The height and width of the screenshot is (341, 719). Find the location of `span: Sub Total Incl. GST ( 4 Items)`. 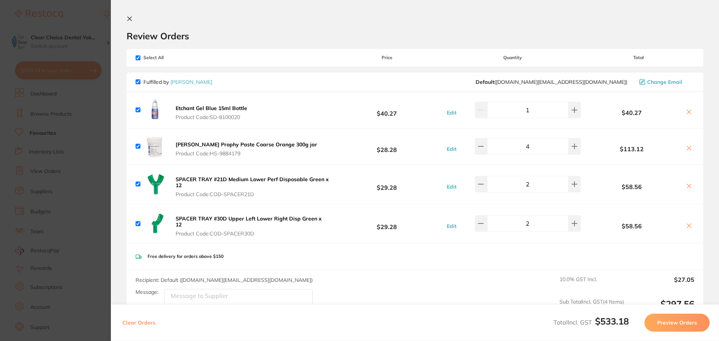

span: Sub Total Incl. GST ( 4 Items) is located at coordinates (592, 309).